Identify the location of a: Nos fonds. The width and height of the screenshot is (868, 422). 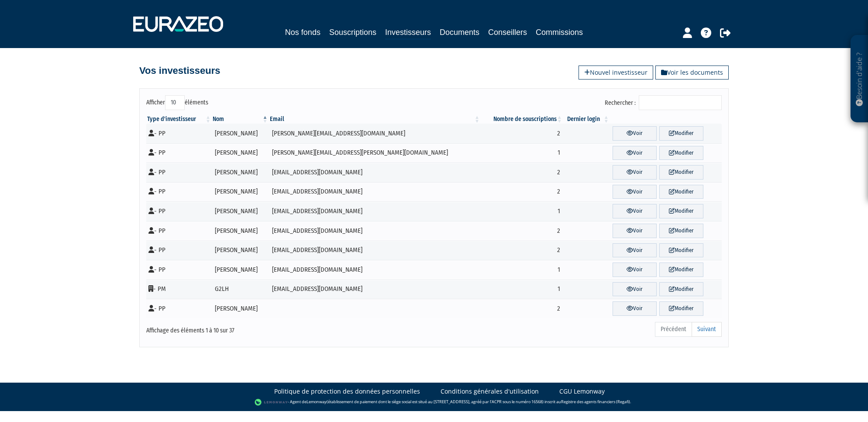
(302, 32).